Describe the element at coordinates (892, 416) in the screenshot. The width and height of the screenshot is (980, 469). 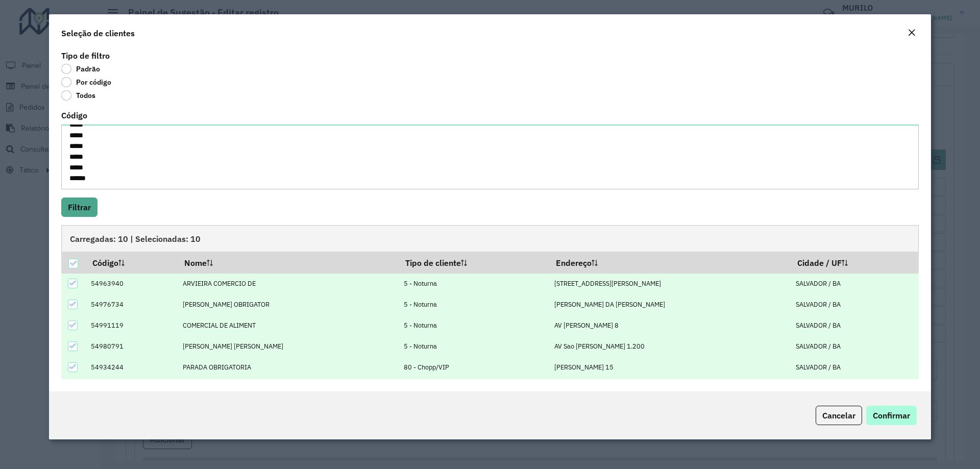
I see `span: Confirmar` at that location.